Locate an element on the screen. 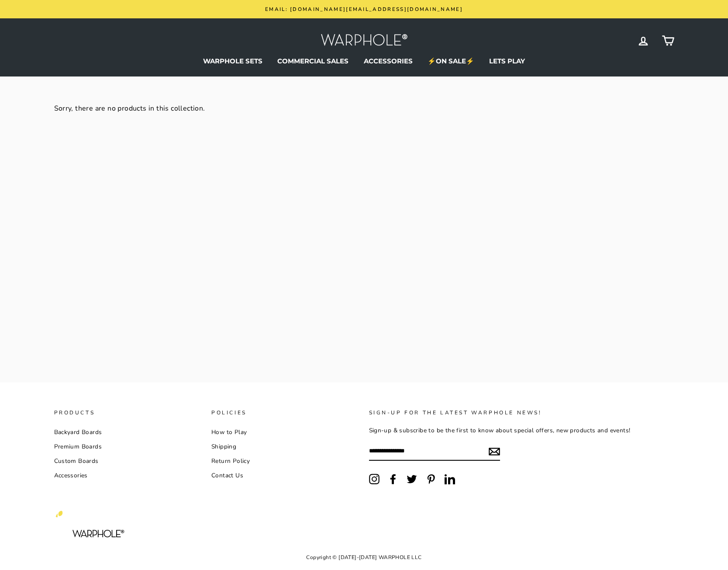 This screenshot has width=728, height=570. a: COMMERCIAL SALES is located at coordinates (313, 61).